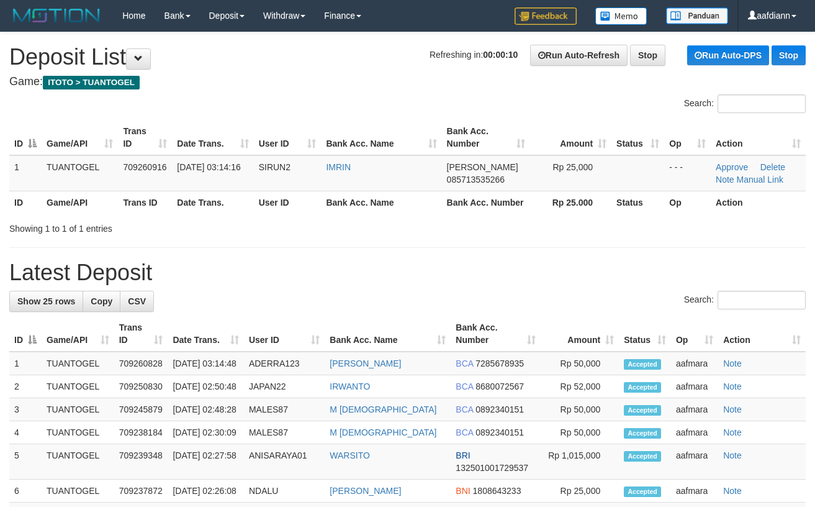  Describe the element at coordinates (212, 202) in the screenshot. I see `th: Date Trans.` at that location.